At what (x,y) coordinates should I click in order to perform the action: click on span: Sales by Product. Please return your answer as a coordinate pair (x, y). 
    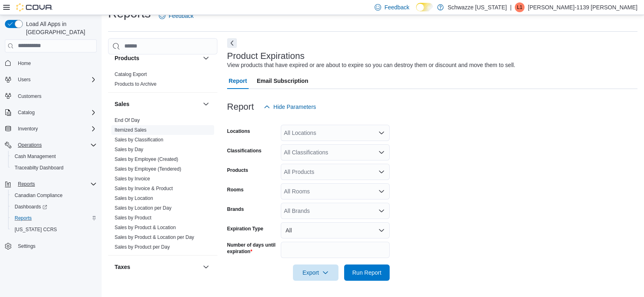
    Looking at the image, I should click on (133, 218).